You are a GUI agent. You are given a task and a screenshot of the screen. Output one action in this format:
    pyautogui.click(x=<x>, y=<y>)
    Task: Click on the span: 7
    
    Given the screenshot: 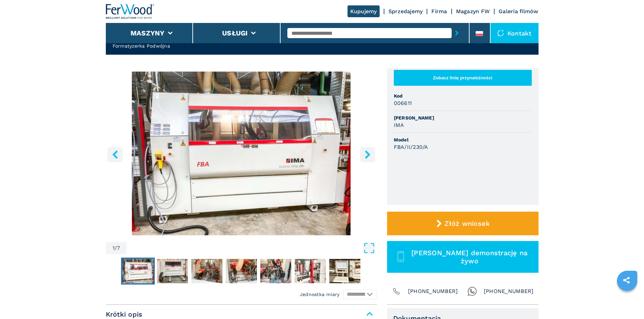 What is the action you would take?
    pyautogui.click(x=118, y=248)
    